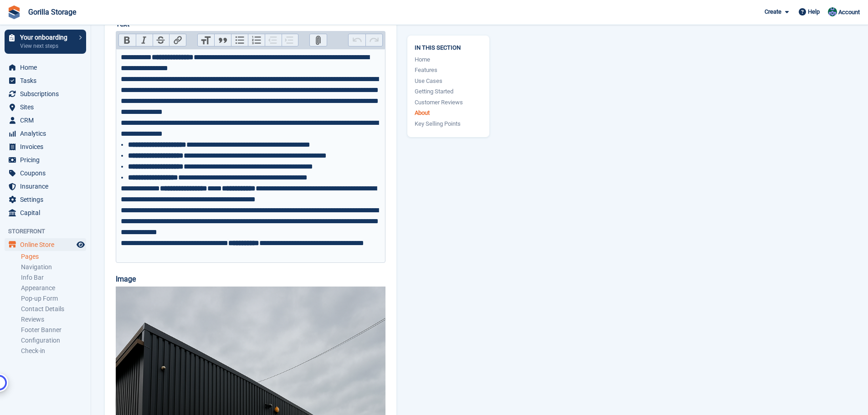 Image resolution: width=868 pixels, height=415 pixels. I want to click on span: Home, so click(47, 68).